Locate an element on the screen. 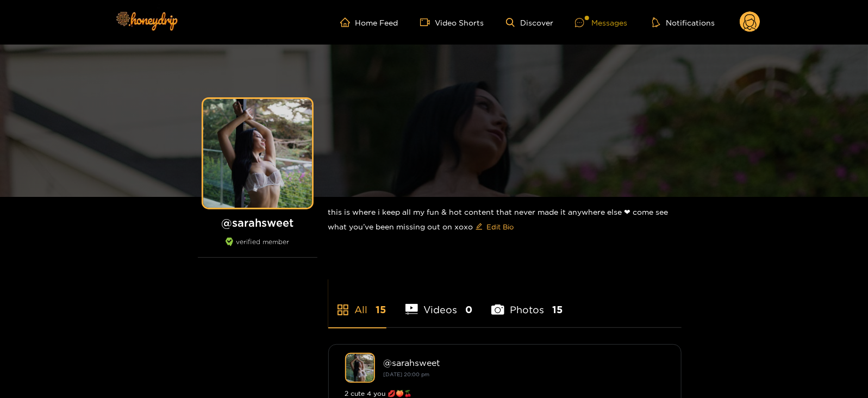 The image size is (868, 398). div: Messages is located at coordinates (601, 22).